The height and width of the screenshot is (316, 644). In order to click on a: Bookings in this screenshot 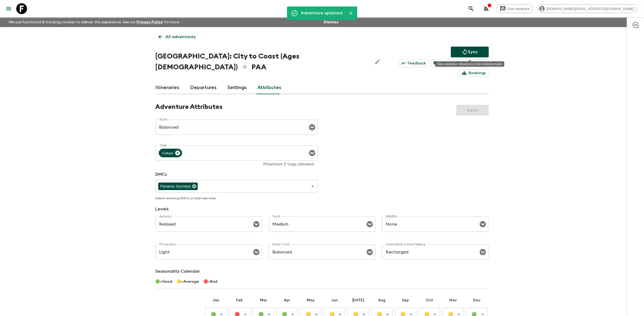, I will do `click(474, 73)`.